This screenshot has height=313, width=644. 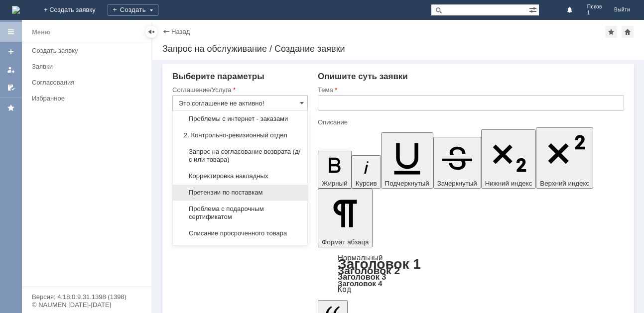 I want to click on span: Подчеркнутый, so click(x=407, y=183).